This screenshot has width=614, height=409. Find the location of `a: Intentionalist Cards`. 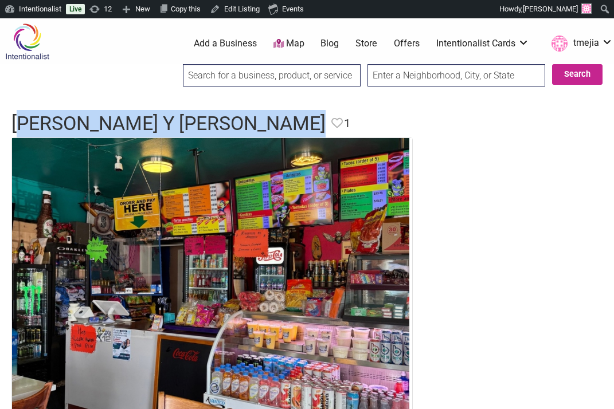

a: Intentionalist Cards is located at coordinates (482, 44).